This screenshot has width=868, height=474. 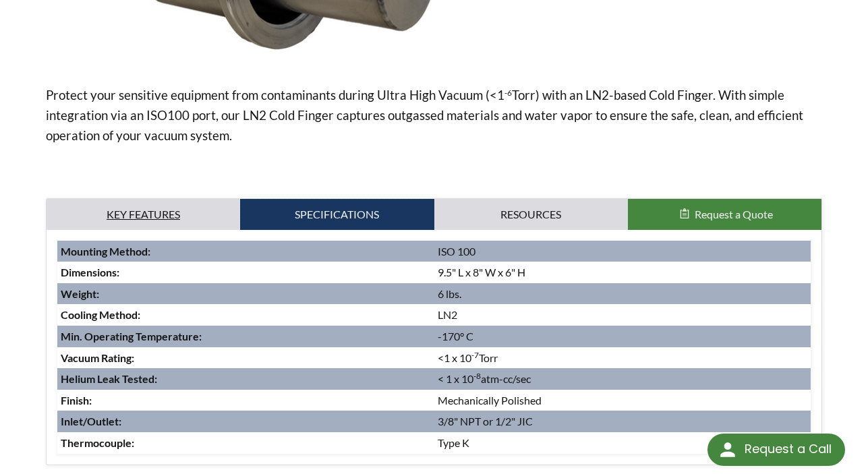 I want to click on button: Request a Quote, so click(x=725, y=214).